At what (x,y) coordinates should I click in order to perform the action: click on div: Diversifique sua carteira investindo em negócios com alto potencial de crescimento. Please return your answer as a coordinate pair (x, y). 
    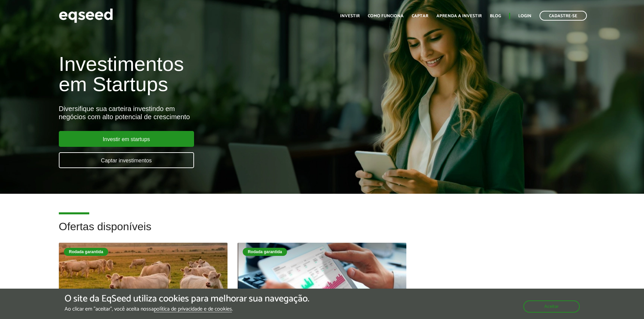
    Looking at the image, I should click on (214, 113).